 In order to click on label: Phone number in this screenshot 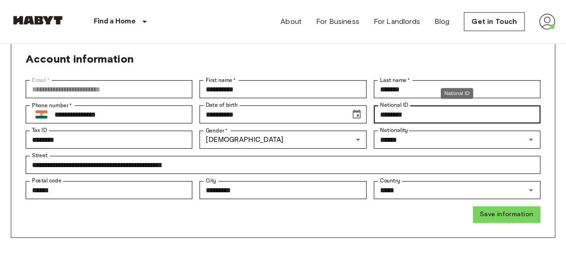, I will do `click(52, 105)`.